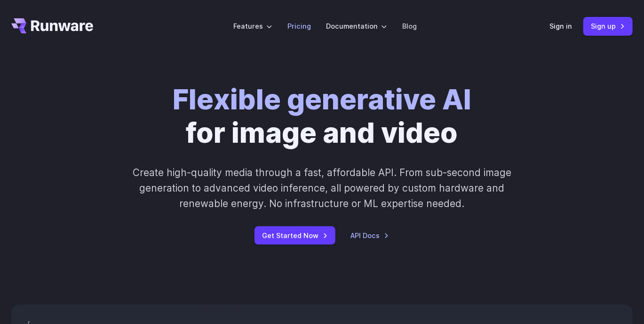 The height and width of the screenshot is (324, 644). What do you see at coordinates (370, 236) in the screenshot?
I see `a: API Docs` at bounding box center [370, 236].